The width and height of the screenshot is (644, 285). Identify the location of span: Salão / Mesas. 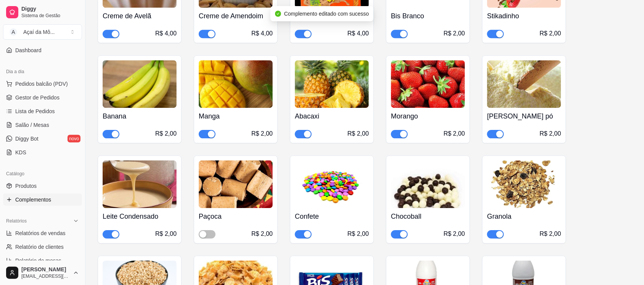
(32, 125).